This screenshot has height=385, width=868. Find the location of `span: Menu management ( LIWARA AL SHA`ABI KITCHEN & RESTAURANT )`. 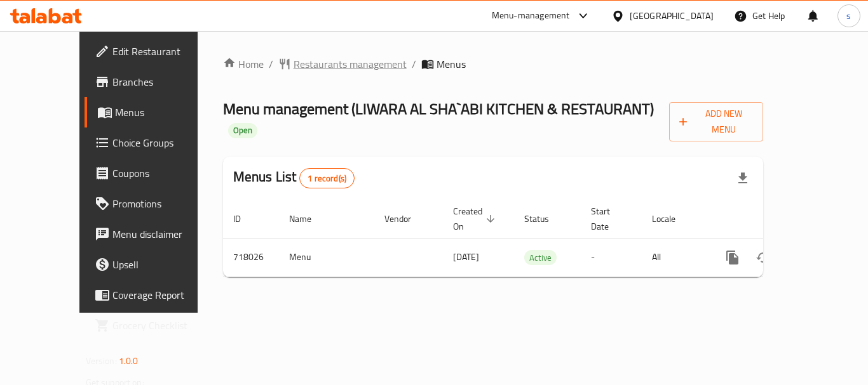

span: Menu management ( LIWARA AL SHA`ABI KITCHEN & RESTAURANT ) is located at coordinates (439, 109).